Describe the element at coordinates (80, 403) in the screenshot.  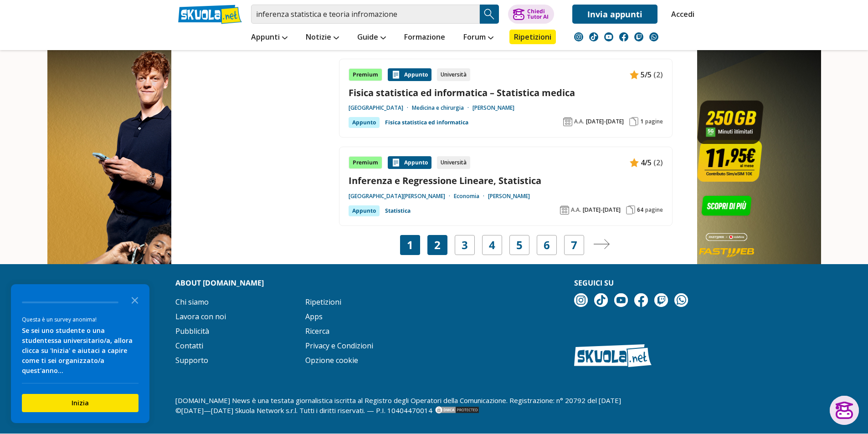
I see `button: Inizia` at that location.